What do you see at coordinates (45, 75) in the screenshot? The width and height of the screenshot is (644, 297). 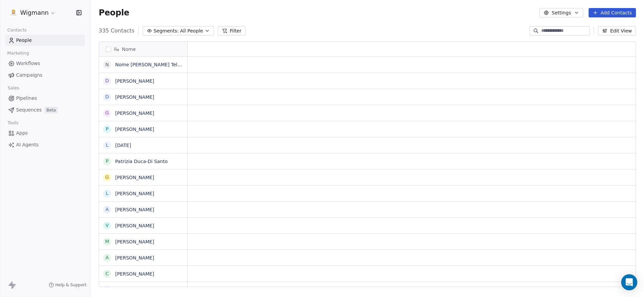 I see `a: Campaigns` at bounding box center [45, 75].